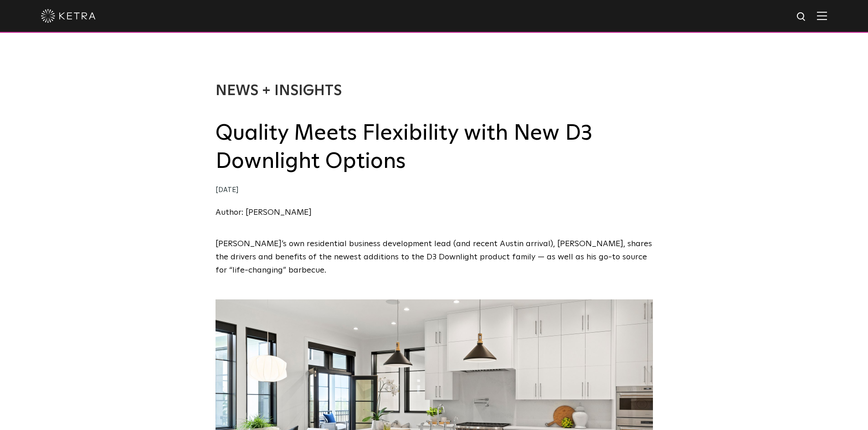 The image size is (868, 430). I want to click on img: Hamburger%20Nav.svg, so click(822, 15).